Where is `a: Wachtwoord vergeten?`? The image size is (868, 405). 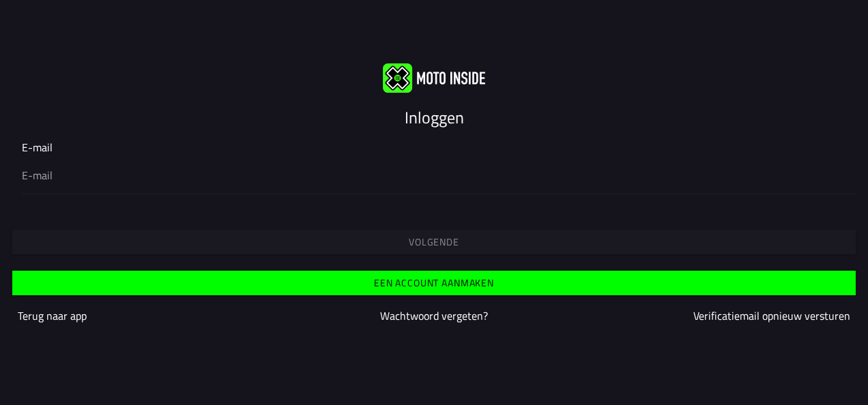 a: Wachtwoord vergeten? is located at coordinates (434, 316).